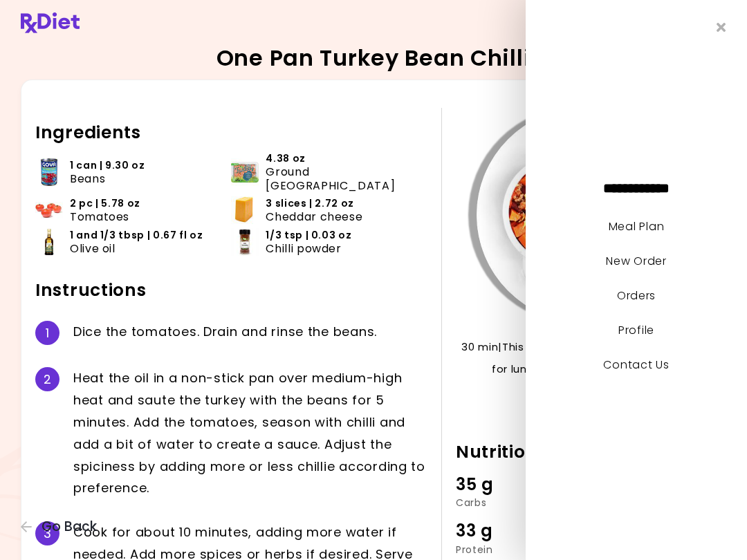 This screenshot has height=560, width=747. What do you see at coordinates (498, 484) in the screenshot?
I see `div: 35 g` at bounding box center [498, 484].